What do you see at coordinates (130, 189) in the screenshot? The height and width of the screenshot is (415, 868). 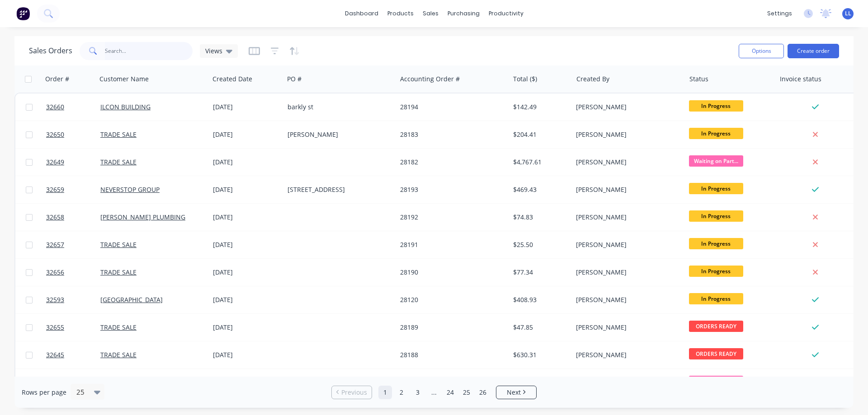 I see `a: NEVERSTOP GROUP` at bounding box center [130, 189].